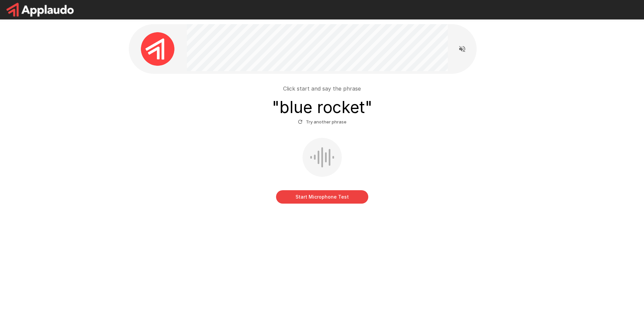  I want to click on h3: " blue rocket ", so click(322, 108).